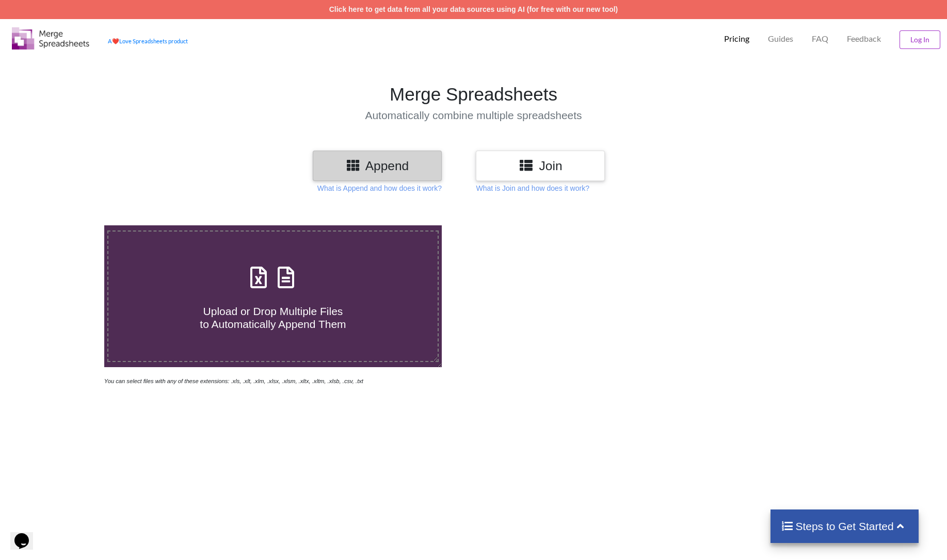 This screenshot has height=560, width=947. I want to click on a: Click here to get data from all your data sources using AI (for free with our new tool), so click(474, 10).